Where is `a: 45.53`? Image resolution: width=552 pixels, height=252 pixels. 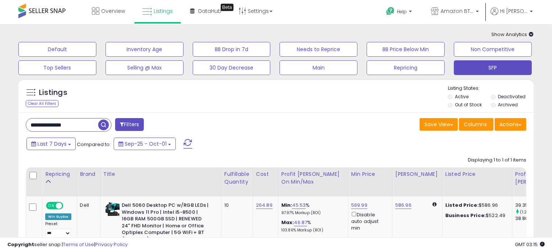 a: 45.53 is located at coordinates (299, 205).